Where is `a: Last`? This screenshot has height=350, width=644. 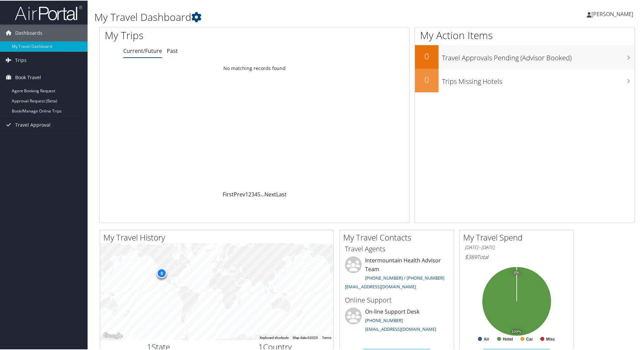 a: Last is located at coordinates (281, 194).